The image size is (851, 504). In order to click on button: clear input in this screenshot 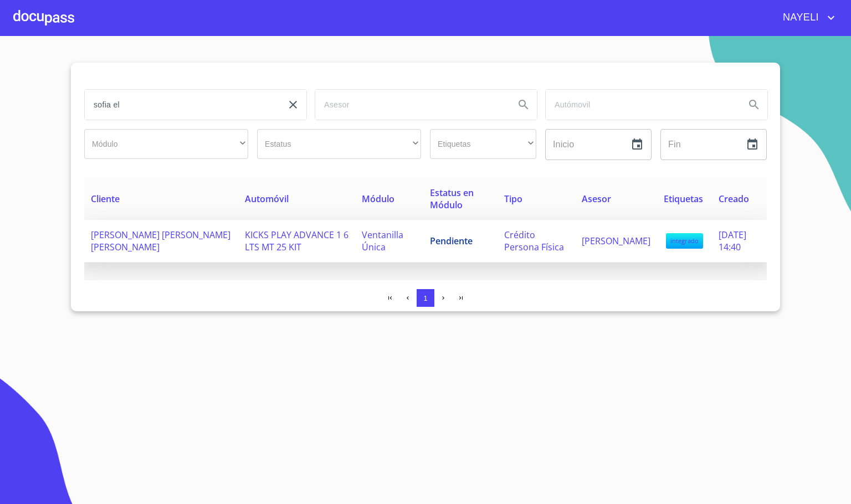, I will do `click(293, 105)`.